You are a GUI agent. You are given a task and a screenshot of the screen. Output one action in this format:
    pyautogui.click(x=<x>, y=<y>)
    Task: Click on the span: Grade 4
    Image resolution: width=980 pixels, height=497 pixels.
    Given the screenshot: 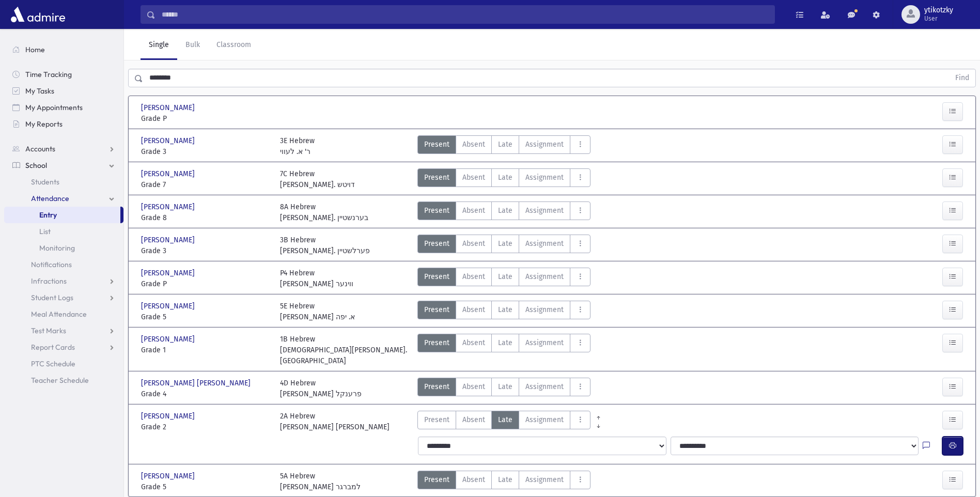 What is the action you would take?
    pyautogui.click(x=205, y=394)
    